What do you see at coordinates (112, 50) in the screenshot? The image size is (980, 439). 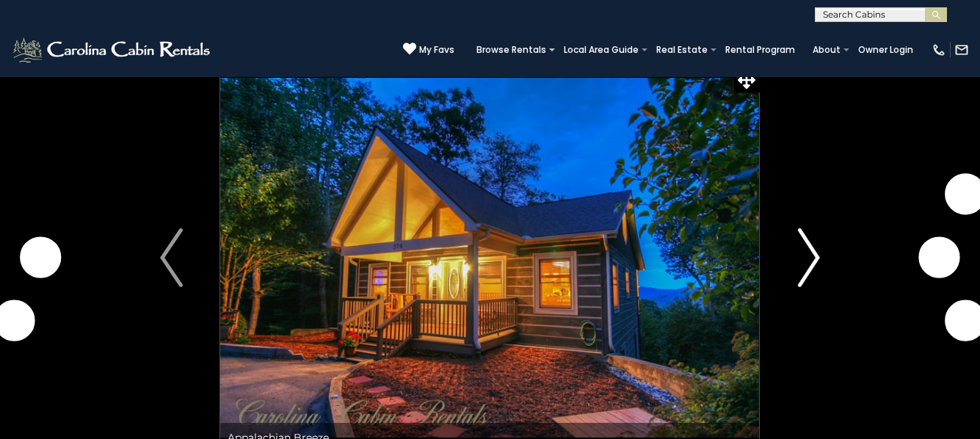 I see `img: White-1-2.png` at bounding box center [112, 50].